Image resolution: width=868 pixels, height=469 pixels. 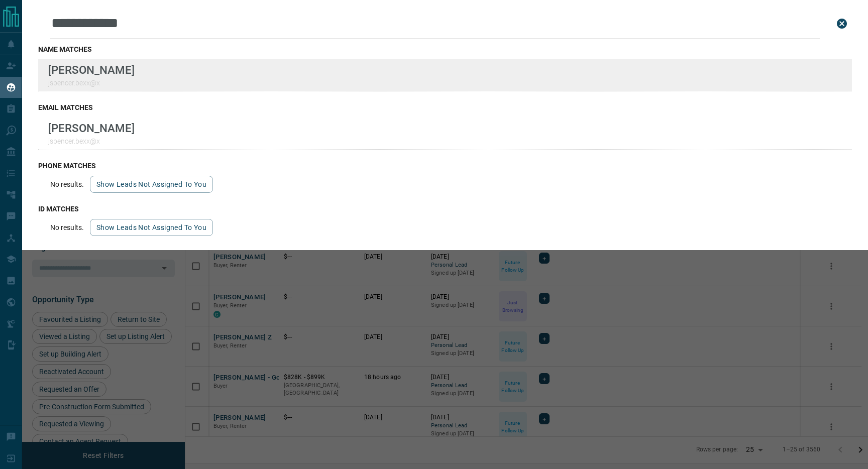 I want to click on h3: id matches, so click(x=445, y=209).